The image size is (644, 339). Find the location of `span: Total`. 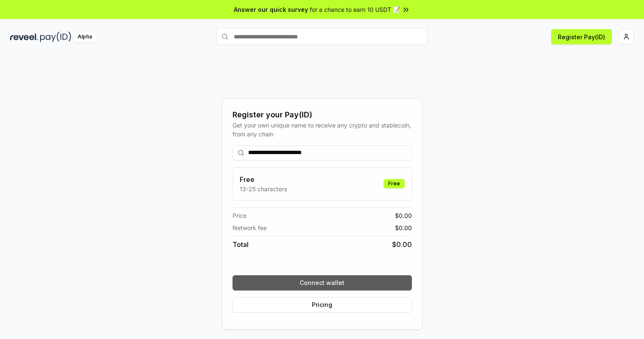

span: Total is located at coordinates (240, 244).